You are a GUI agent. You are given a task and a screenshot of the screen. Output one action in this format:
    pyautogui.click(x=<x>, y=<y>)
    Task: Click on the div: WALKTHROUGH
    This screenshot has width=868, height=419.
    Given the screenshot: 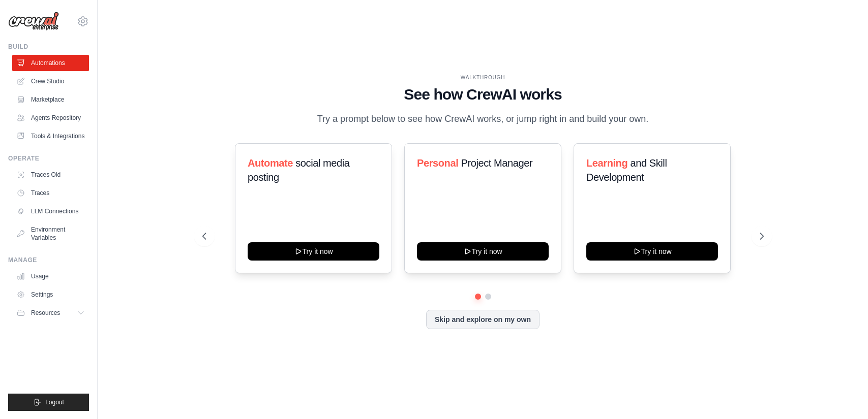 What is the action you would take?
    pyautogui.click(x=483, y=77)
    